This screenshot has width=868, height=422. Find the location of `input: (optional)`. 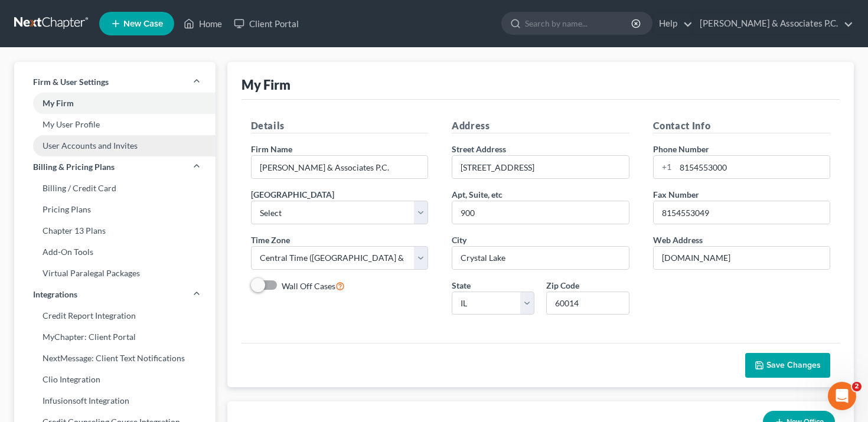

input: (optional) is located at coordinates (540, 212).